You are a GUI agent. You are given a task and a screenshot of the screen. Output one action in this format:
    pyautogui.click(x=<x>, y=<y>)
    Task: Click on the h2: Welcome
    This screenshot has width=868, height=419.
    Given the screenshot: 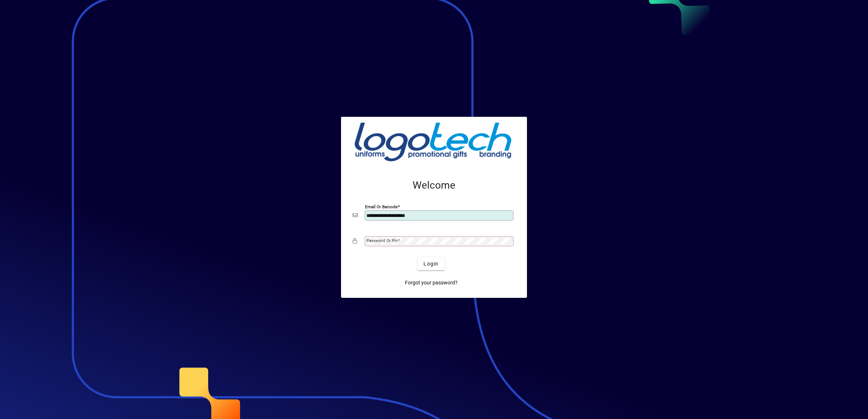 What is the action you would take?
    pyautogui.click(x=434, y=186)
    